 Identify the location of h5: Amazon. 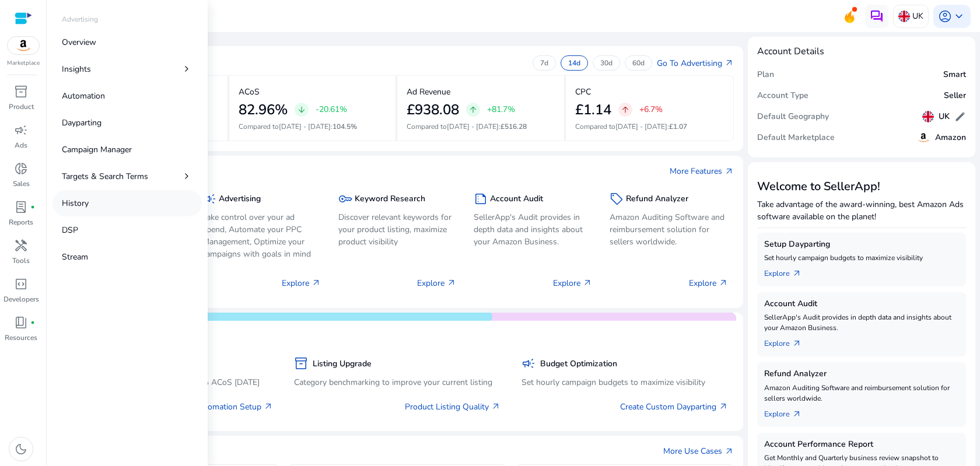
(951, 138).